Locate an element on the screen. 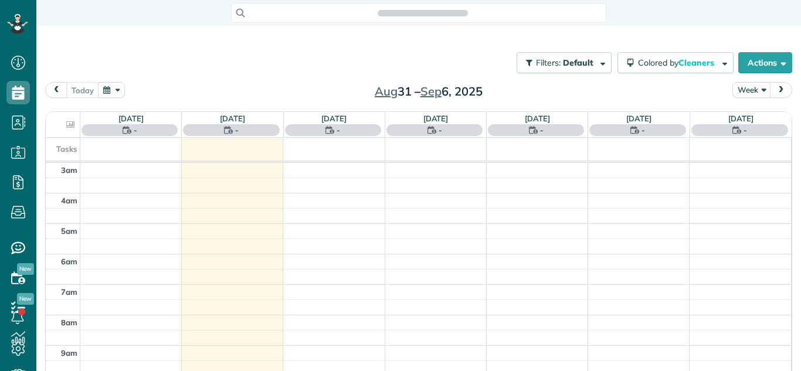  button: Filters: Default is located at coordinates (564, 63).